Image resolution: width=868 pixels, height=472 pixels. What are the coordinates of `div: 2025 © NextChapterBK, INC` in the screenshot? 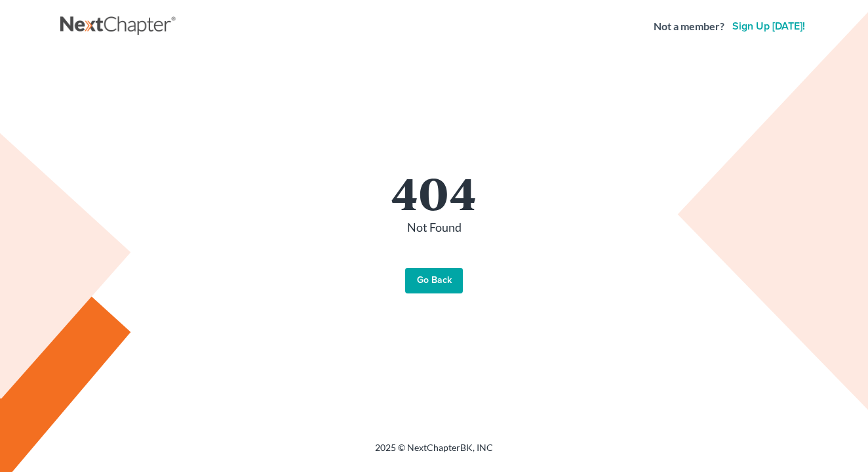 It's located at (434, 453).